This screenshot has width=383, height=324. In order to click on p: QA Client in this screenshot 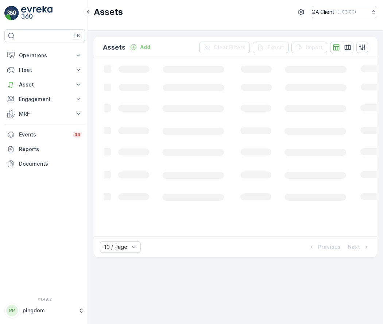, I will do `click(323, 12)`.